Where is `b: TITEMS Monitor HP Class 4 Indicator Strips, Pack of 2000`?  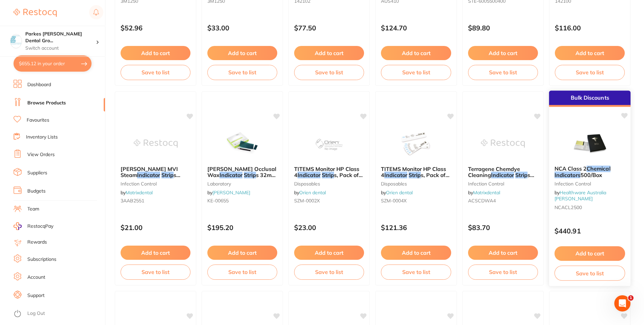 b: TITEMS Monitor HP Class 4 Indicator Strips, Pack of 2000 is located at coordinates (415, 172).